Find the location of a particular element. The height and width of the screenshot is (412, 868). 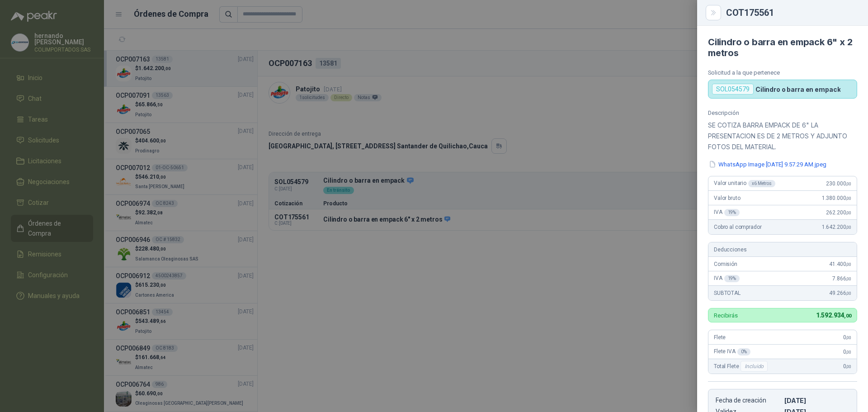

span: Flete is located at coordinates (720, 338).